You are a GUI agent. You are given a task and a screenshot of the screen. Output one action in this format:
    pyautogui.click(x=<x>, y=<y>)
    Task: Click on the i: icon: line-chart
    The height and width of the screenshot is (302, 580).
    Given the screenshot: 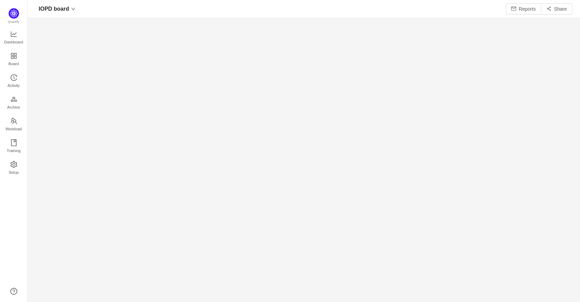 What is the action you would take?
    pyautogui.click(x=14, y=34)
    